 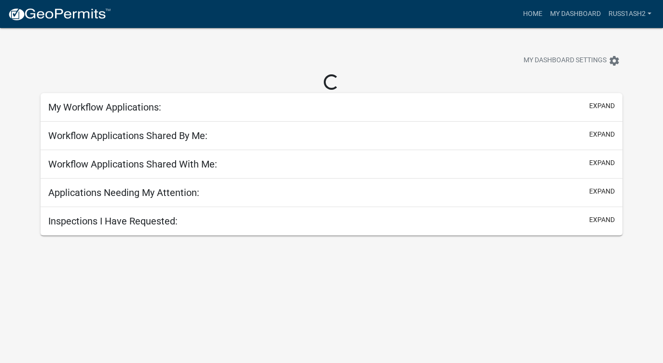 What do you see at coordinates (614, 61) in the screenshot?
I see `i: settings` at bounding box center [614, 61].